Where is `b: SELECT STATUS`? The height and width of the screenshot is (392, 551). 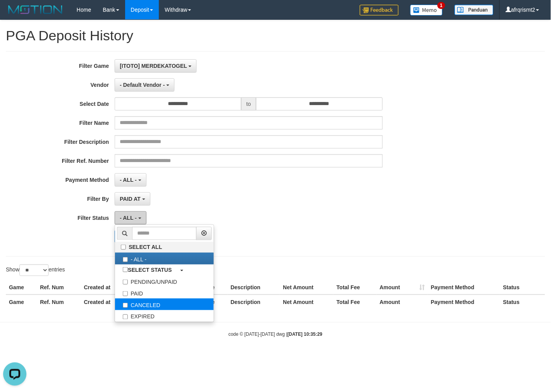 b: SELECT STATUS is located at coordinates (150, 270).